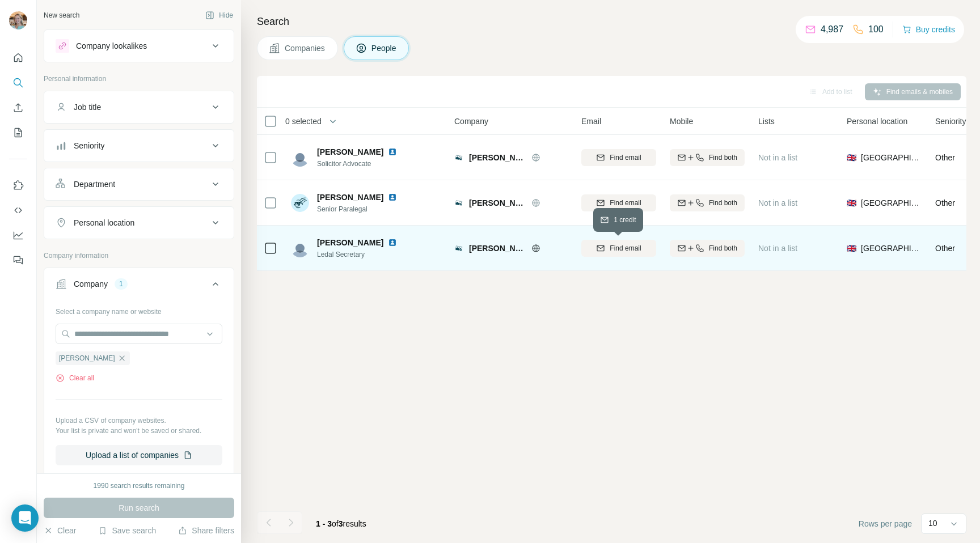 This screenshot has width=980, height=543. Describe the element at coordinates (139, 256) in the screenshot. I see `p: Company information` at that location.